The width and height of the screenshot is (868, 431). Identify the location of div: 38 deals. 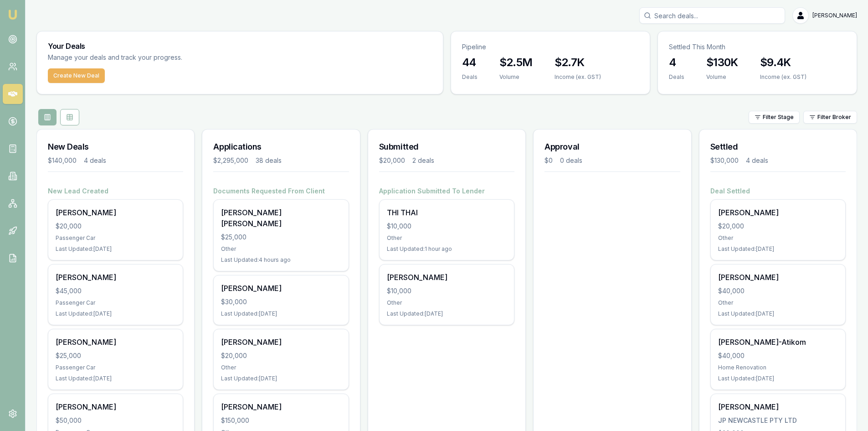
(268, 160).